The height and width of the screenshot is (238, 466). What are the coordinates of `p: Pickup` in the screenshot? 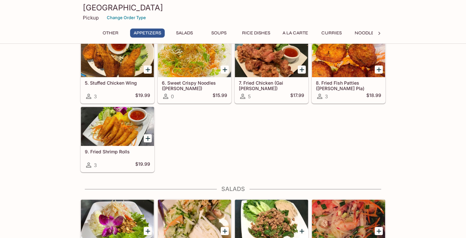 It's located at (91, 17).